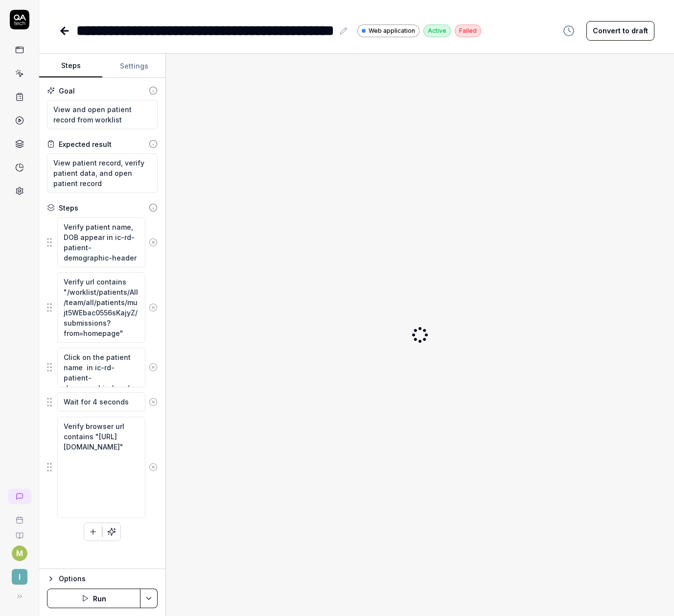 This screenshot has height=616, width=674. I want to click on div: Active, so click(437, 31).